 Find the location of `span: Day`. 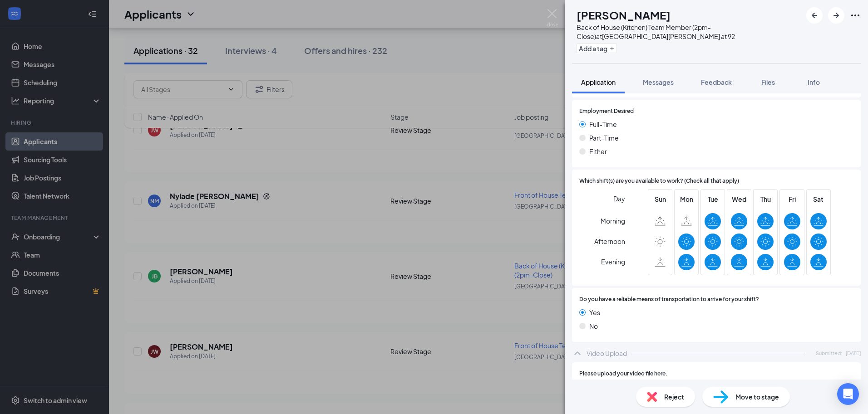

span: Day is located at coordinates (619, 199).